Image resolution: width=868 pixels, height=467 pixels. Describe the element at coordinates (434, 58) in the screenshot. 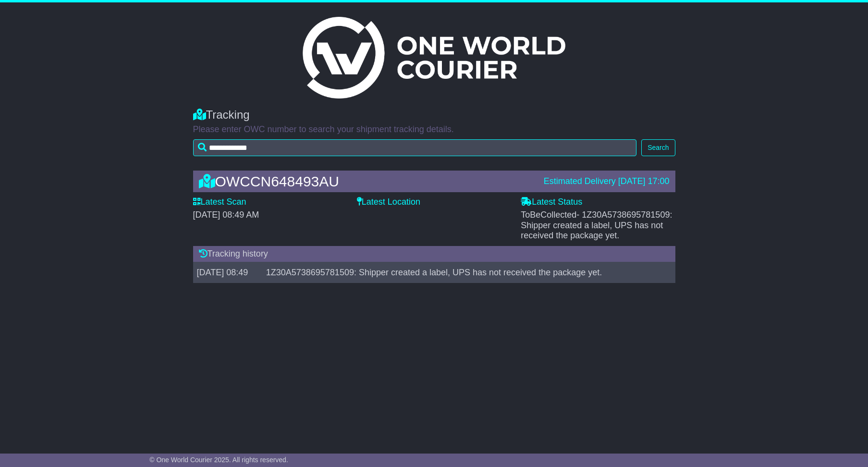

I see `img: Light` at that location.